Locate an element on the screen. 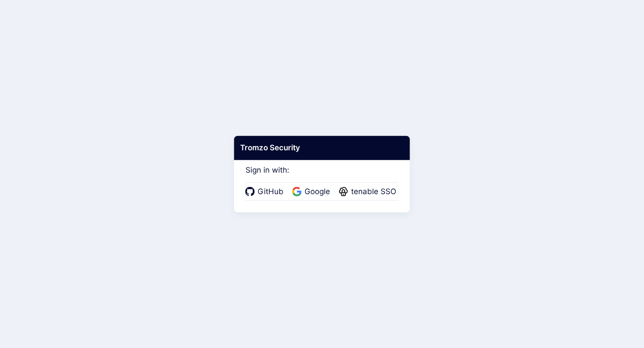 The image size is (644, 348). span: GitHub is located at coordinates (270, 192).